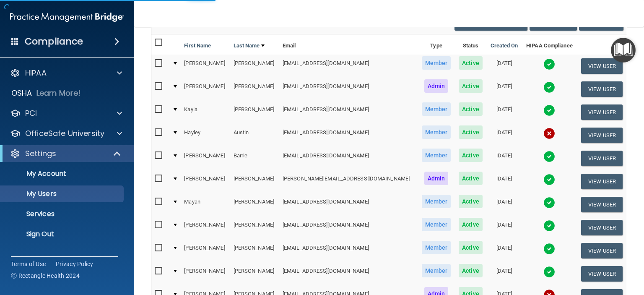  I want to click on a: First Name, so click(197, 45).